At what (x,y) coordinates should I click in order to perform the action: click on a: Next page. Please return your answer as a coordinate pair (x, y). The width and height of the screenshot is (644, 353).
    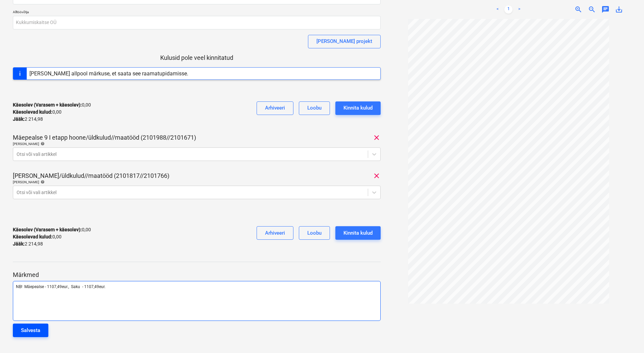
    Looking at the image, I should click on (519, 9).